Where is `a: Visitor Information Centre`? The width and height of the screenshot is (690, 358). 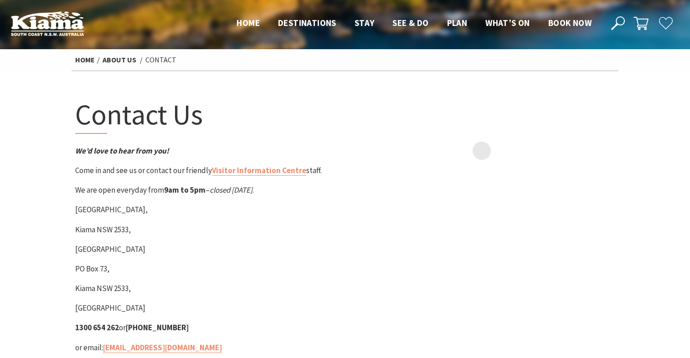 a: Visitor Information Centre is located at coordinates (259, 170).